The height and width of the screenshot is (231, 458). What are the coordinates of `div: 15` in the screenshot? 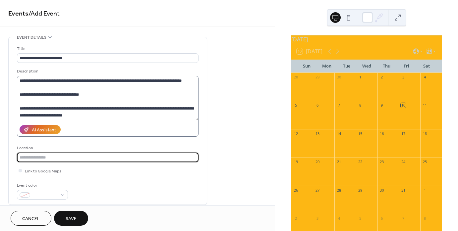 It's located at (360, 134).